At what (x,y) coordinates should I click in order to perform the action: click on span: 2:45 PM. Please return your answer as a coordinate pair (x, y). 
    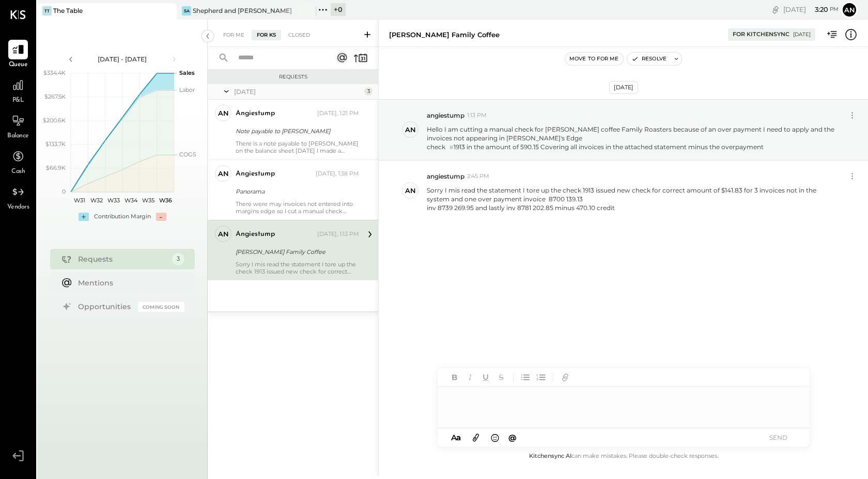
    Looking at the image, I should click on (478, 177).